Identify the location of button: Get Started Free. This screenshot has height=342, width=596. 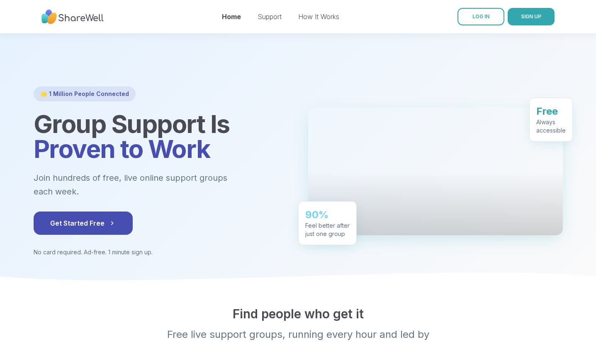
(83, 223).